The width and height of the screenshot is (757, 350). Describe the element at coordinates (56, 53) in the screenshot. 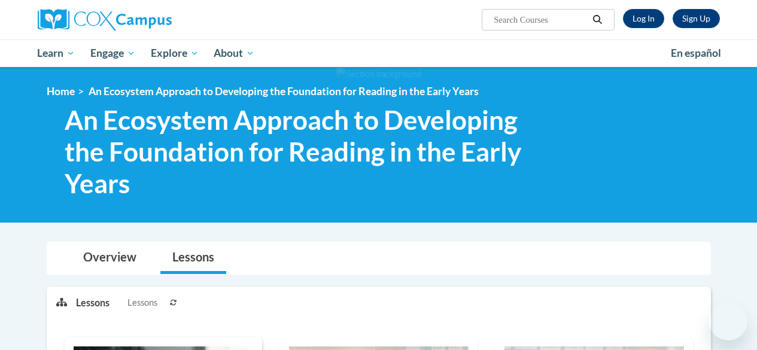

I see `a: Learn` at that location.